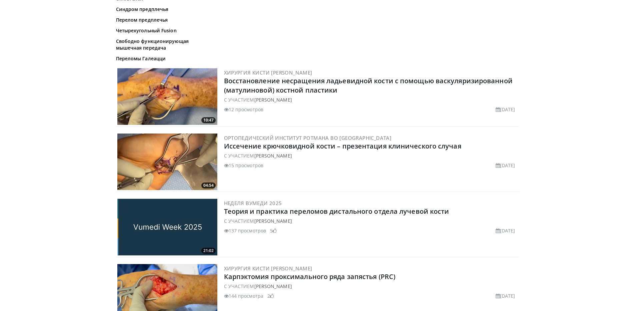  What do you see at coordinates (247, 231) in the screenshot?
I see `font: 137 просмотров` at bounding box center [247, 231].